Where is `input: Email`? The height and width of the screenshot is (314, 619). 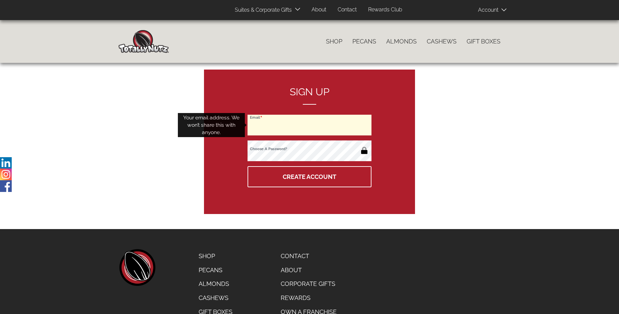 input: Email is located at coordinates (309, 125).